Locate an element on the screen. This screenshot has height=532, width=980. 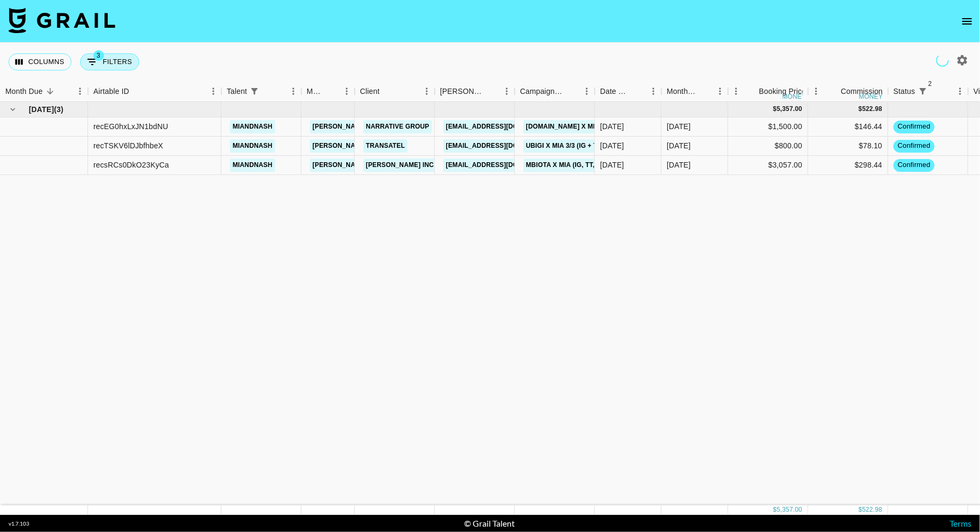
a: mBIOTA x Mia (IG, TT, 2 Stories) is located at coordinates (579, 165).